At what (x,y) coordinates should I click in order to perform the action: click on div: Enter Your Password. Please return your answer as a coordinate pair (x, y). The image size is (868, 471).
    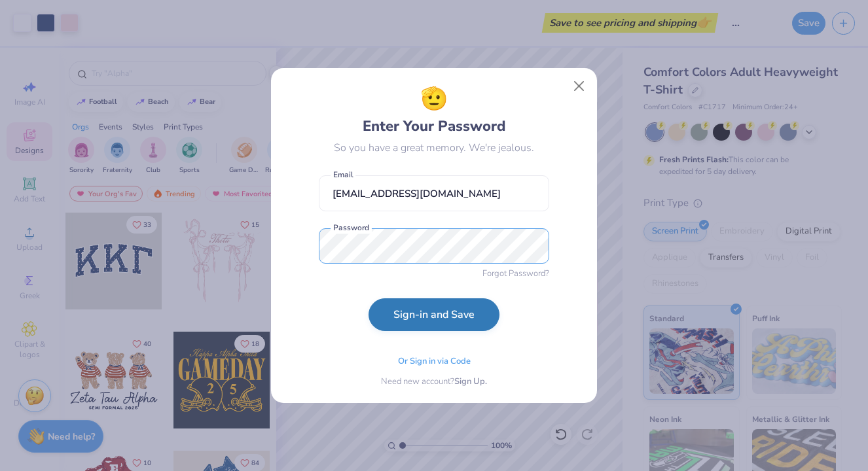
    Looking at the image, I should click on (434, 110).